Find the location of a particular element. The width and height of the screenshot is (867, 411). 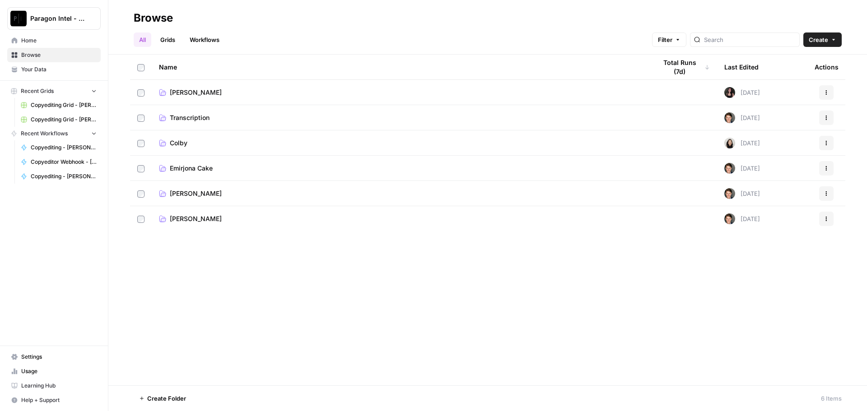

button: Help + Support is located at coordinates (54, 400).